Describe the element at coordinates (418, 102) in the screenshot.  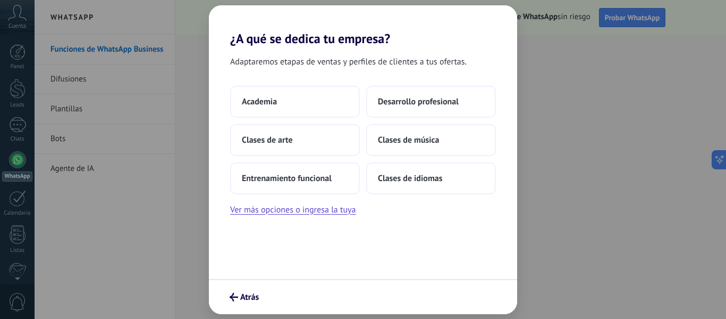
I see `span: Desarrollo profesional` at that location.